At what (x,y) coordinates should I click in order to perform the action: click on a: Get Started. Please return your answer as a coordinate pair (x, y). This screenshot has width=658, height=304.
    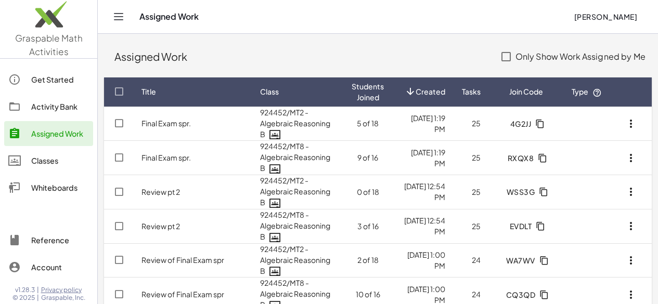
    Looking at the image, I should click on (48, 80).